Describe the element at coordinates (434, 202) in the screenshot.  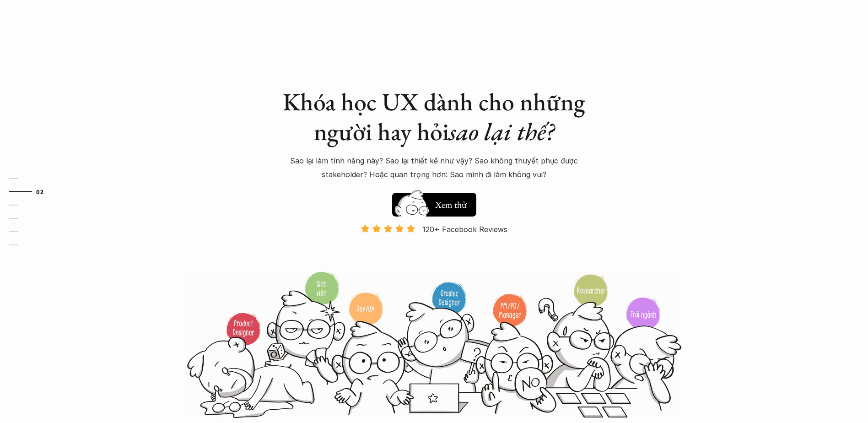
I see `a: Xem thử` at that location.